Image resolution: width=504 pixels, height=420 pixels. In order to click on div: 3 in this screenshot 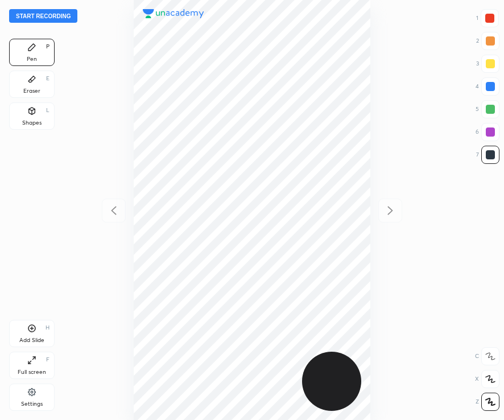, I will do `click(487, 64)`.